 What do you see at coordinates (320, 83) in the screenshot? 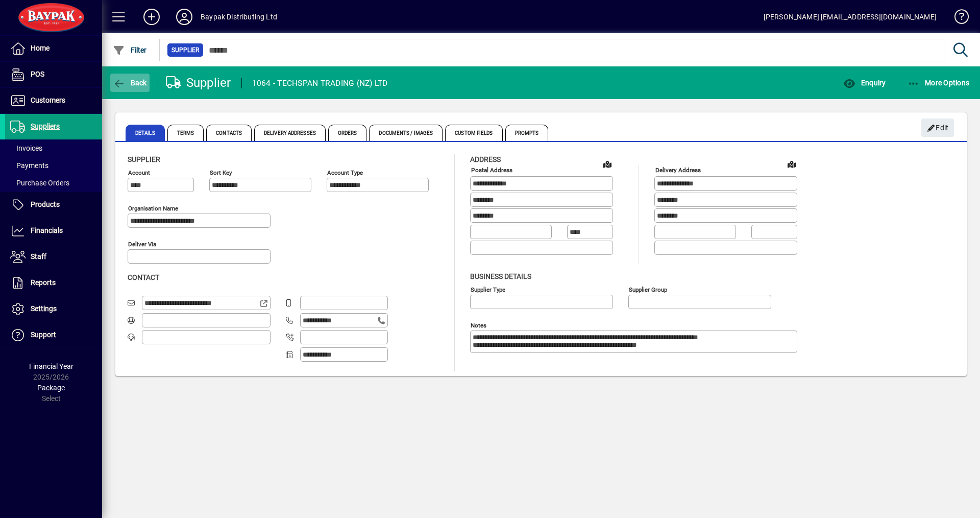
I see `div: 1064 - TECHSPAN TRADING (NZ) LTD` at bounding box center [320, 83].